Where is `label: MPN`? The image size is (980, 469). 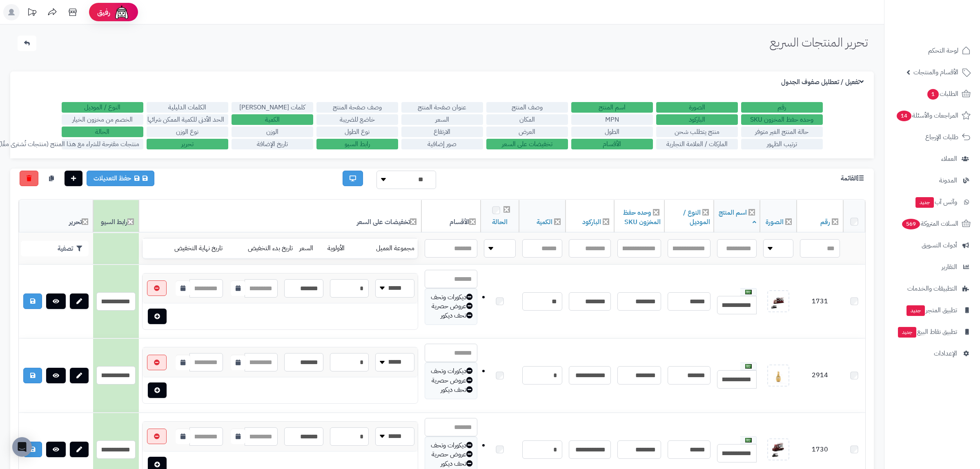 label: MPN is located at coordinates (612, 119).